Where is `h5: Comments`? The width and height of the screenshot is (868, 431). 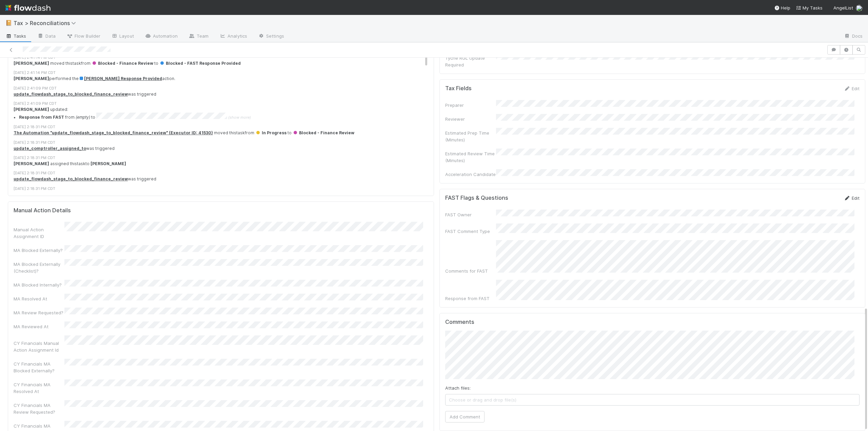
h5: Comments is located at coordinates (652, 322).